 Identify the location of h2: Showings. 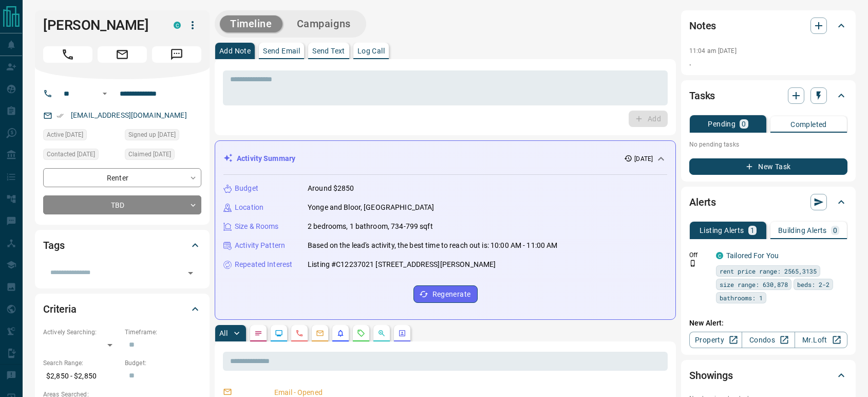
(711, 375).